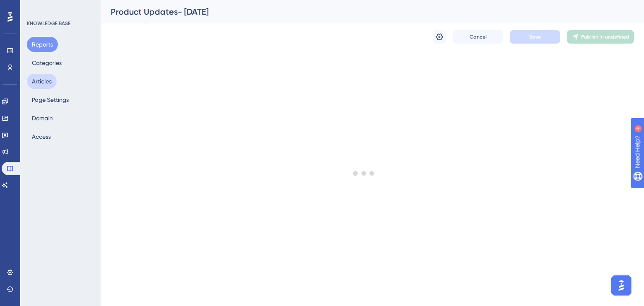  What do you see at coordinates (12, 12) in the screenshot?
I see `img: launcher-image-alternative-text` at bounding box center [12, 12].